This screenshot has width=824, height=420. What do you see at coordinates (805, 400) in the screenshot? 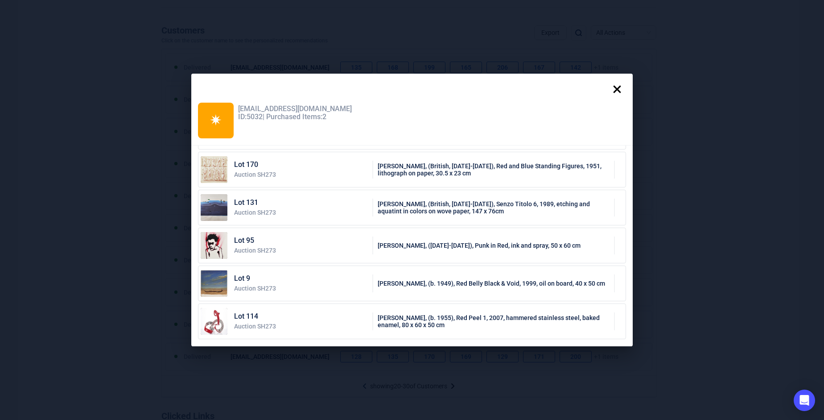
I see `div: Open Intercom Messenger` at bounding box center [805, 400].